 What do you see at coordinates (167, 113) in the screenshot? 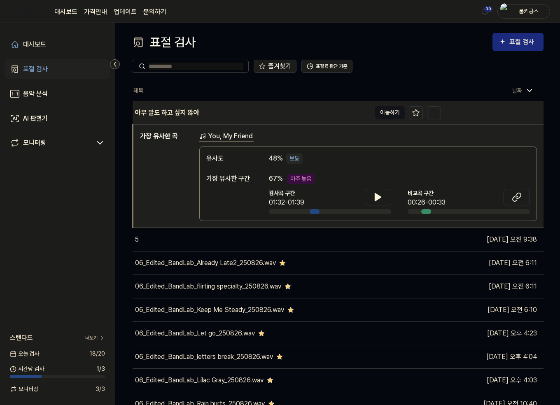
I see `div: 아무 말도 하고 싶지 않아` at bounding box center [167, 113].